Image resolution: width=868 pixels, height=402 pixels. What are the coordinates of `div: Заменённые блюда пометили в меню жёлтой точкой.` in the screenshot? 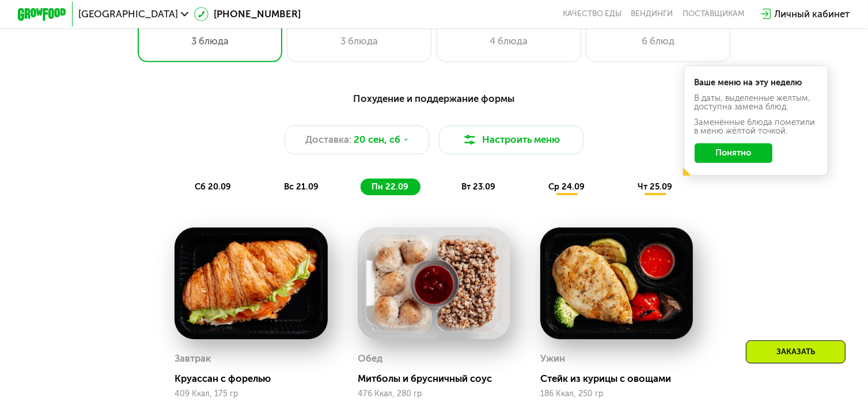 It's located at (756, 126).